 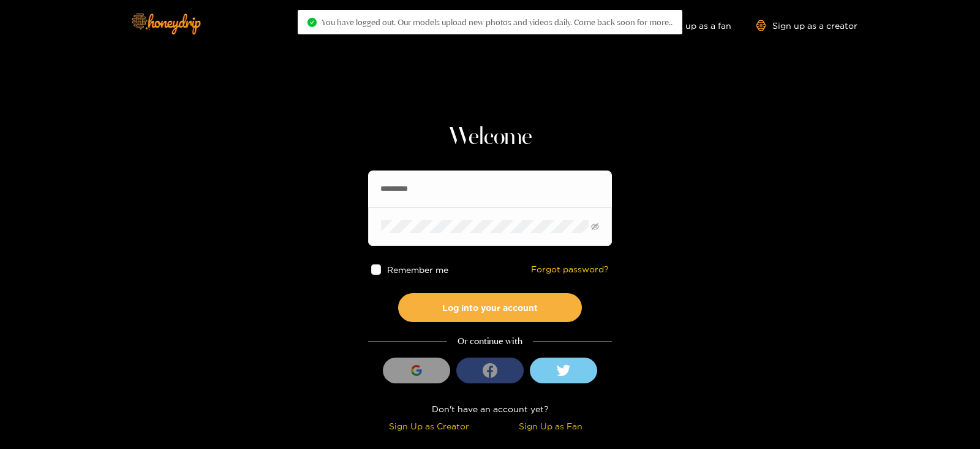 What do you see at coordinates (595, 226) in the screenshot?
I see `span: eye-invisible` at bounding box center [595, 226].